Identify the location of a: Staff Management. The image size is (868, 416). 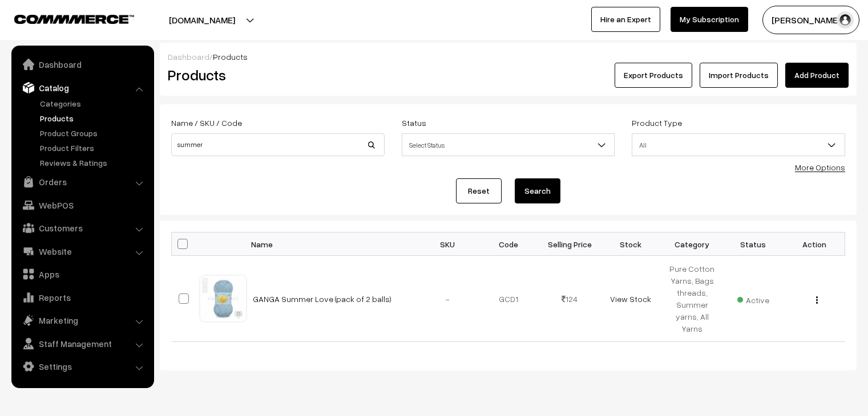
(82, 343).